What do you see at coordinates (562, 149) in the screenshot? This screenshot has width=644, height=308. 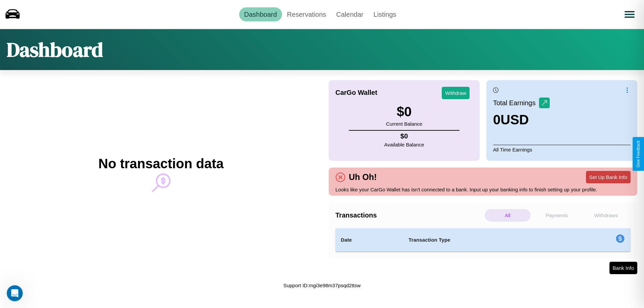 I see `p: All Time Earnings` at bounding box center [562, 149].